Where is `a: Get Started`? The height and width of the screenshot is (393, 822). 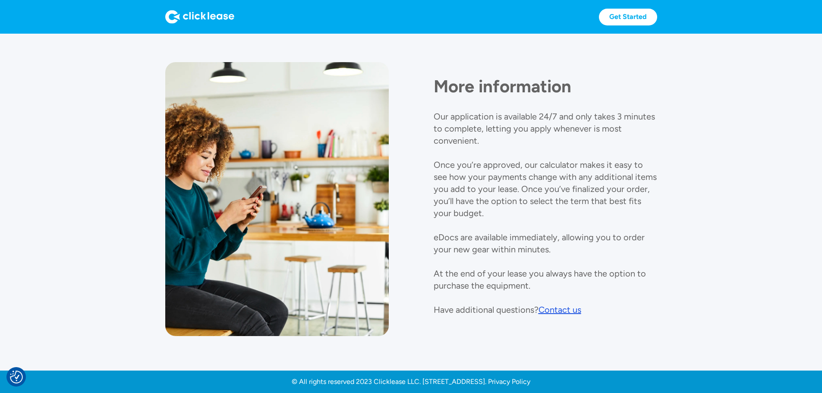 a: Get Started is located at coordinates (628, 17).